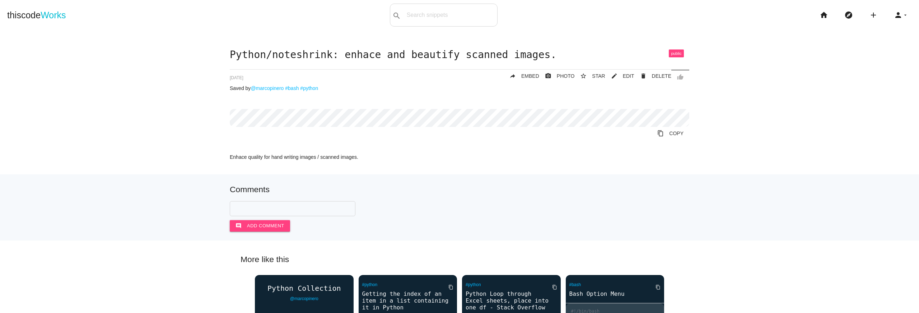  Describe the element at coordinates (566, 76) in the screenshot. I see `span: PHOTO` at that location.